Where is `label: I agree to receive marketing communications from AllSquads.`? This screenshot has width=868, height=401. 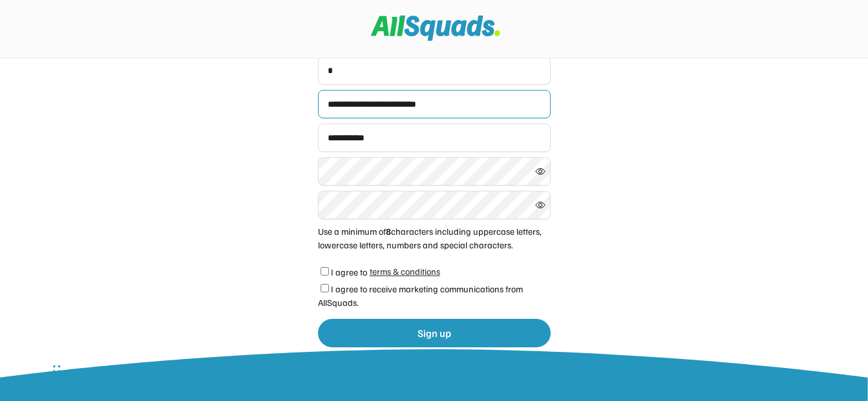
label: I agree to receive marketing communications from AllSquads. is located at coordinates (420, 296).